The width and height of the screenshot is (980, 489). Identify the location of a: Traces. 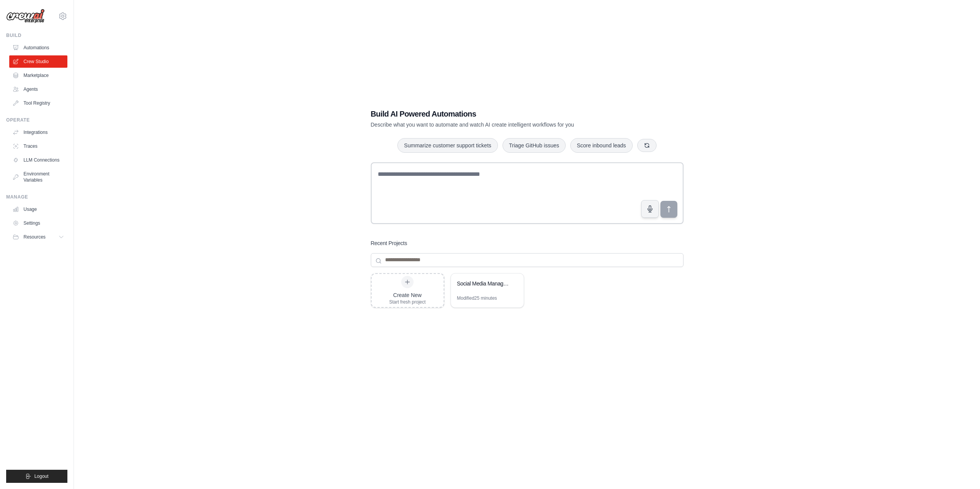
(38, 147).